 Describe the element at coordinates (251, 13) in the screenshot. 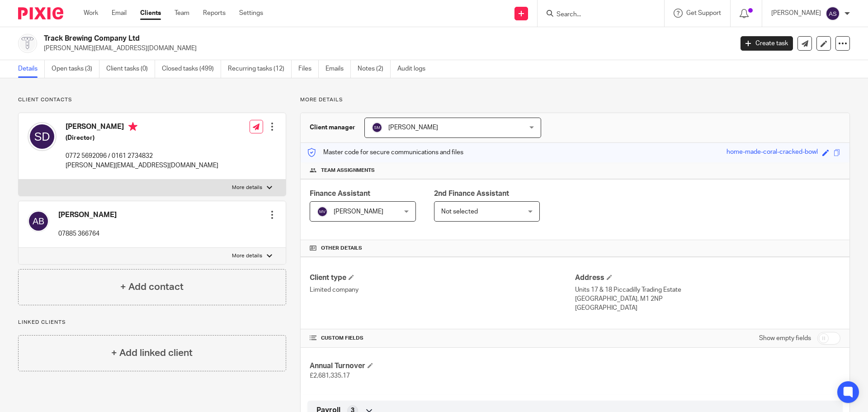

I see `a: Settings` at that location.